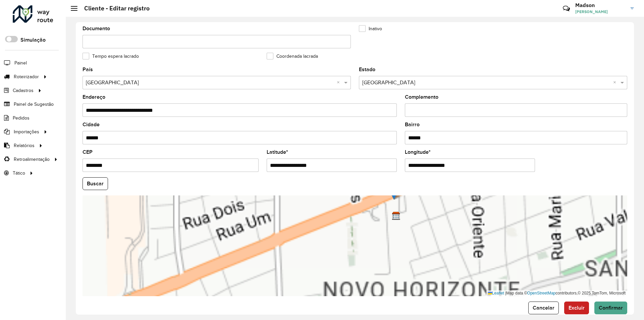 The width and height of the screenshot is (644, 320). I want to click on img: Santabier, so click(396, 216).